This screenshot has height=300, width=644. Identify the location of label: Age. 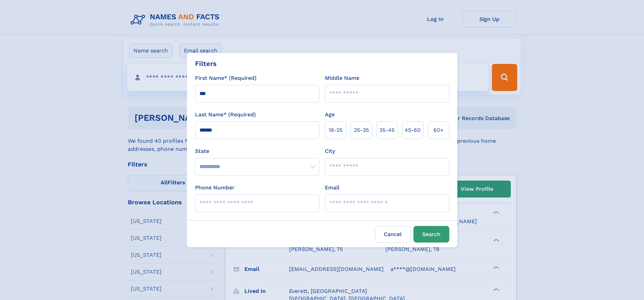
(330, 115).